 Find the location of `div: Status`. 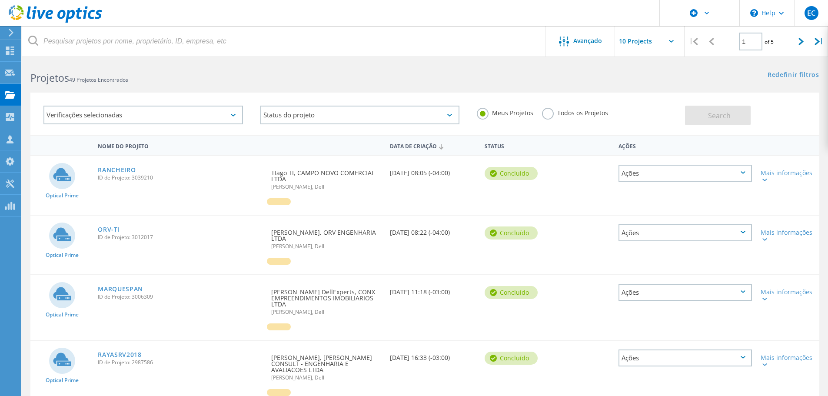

div: Status is located at coordinates (515, 145).